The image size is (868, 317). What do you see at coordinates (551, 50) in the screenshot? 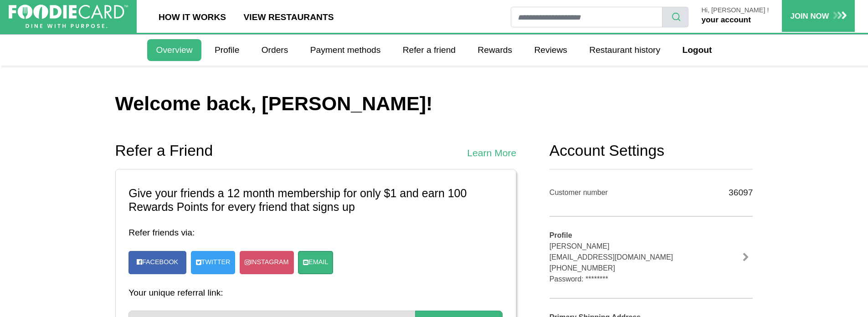
I see `a: Reviews` at bounding box center [551, 50].